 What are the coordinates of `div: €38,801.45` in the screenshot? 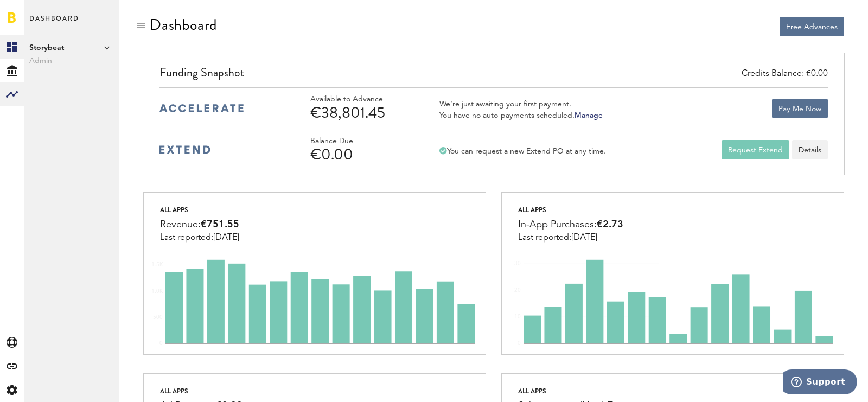 It's located at (362, 113).